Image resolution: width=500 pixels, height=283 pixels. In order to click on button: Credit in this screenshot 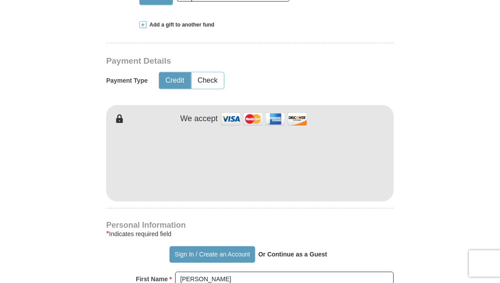, I will do `click(175, 80)`.